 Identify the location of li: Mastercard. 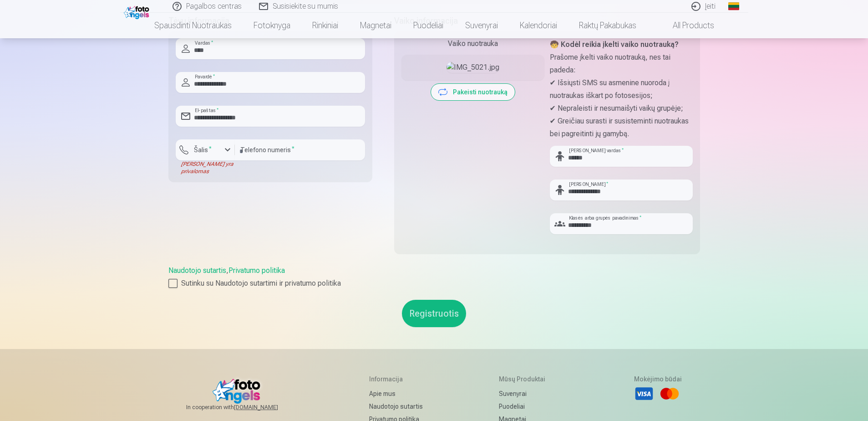
(670, 393).